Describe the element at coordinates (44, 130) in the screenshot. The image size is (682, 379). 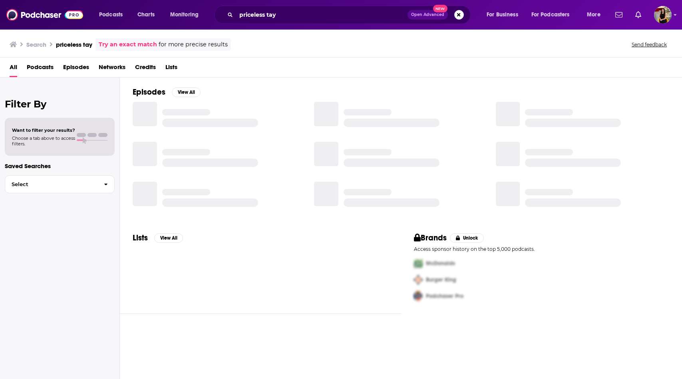
I see `span: Want to filter your results?` at that location.